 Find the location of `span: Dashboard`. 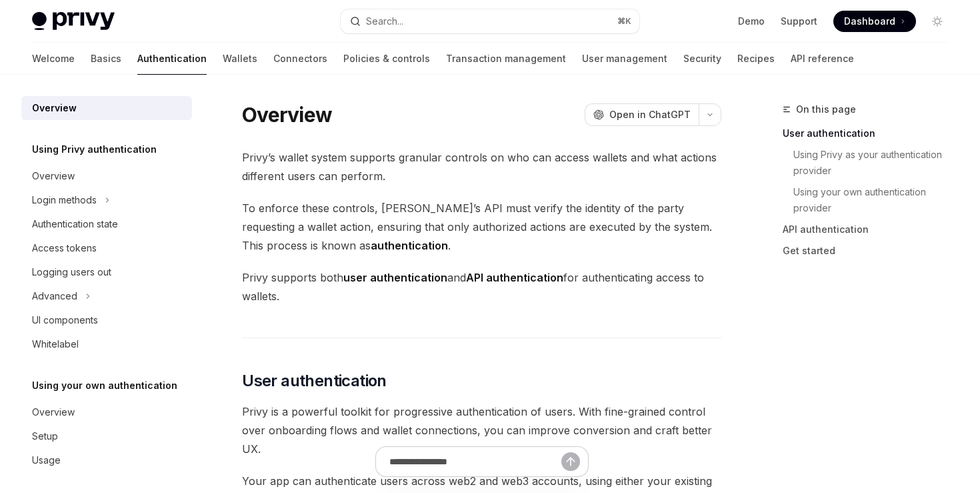

span: Dashboard is located at coordinates (869, 22).